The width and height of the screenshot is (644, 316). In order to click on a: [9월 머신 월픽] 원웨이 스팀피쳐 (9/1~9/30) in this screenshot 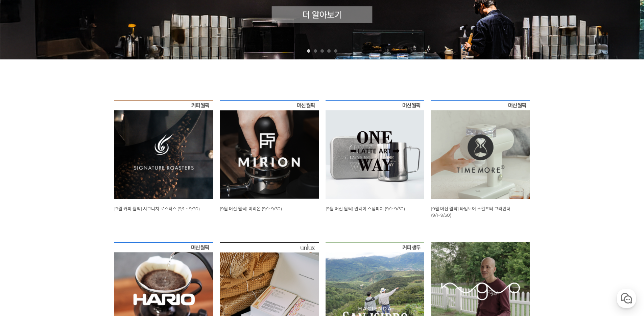, I will do `click(365, 209)`.